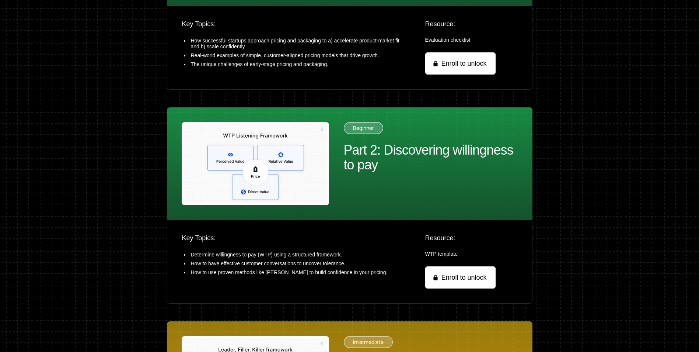 This screenshot has height=352, width=699. Describe the element at coordinates (471, 40) in the screenshot. I see `div: Evaluation checklist` at that location.